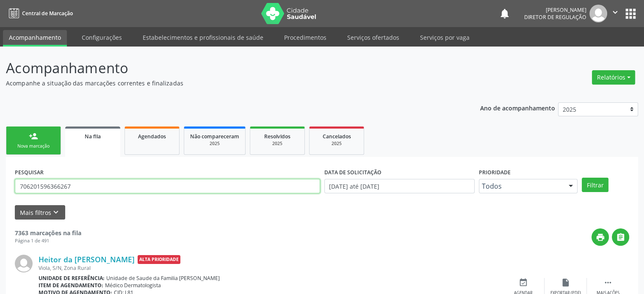 Image resolution: width=644 pixels, height=294 pixels. I want to click on div: Viola, S/N, Zona Rural, so click(270, 268).